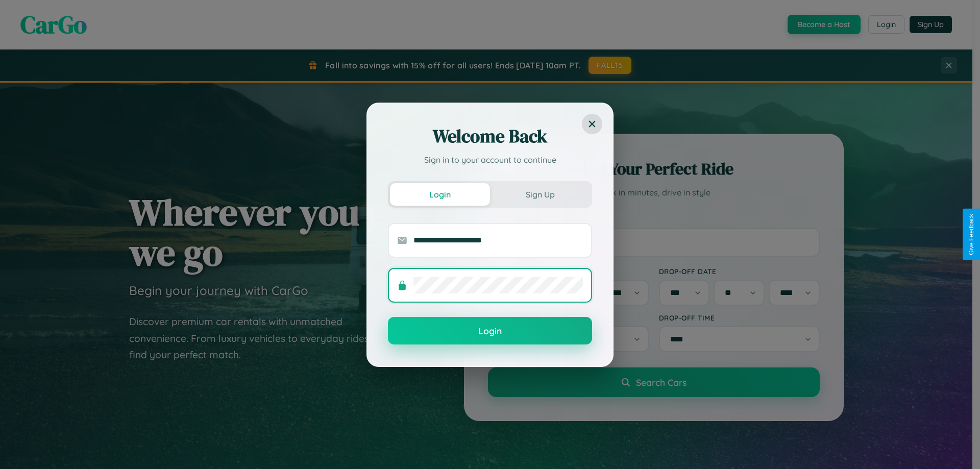  Describe the element at coordinates (971, 234) in the screenshot. I see `div: Give Feedback` at that location.